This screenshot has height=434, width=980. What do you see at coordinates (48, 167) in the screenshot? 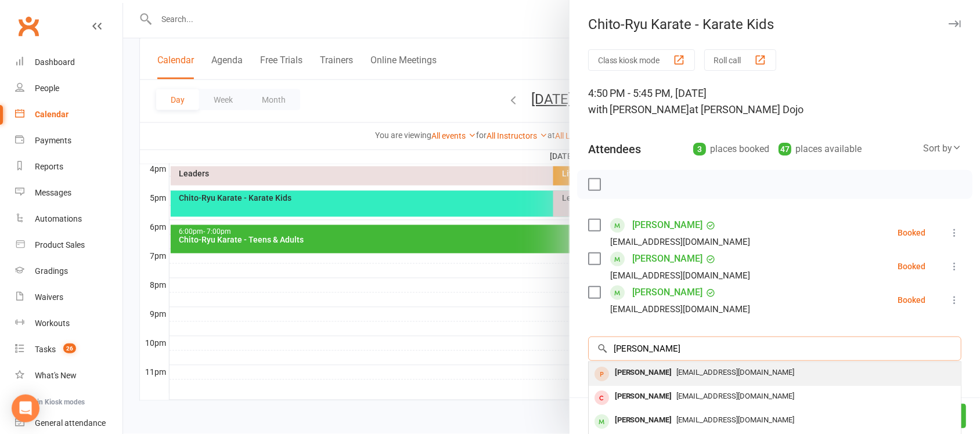
I see `div: Reports` at bounding box center [48, 167].